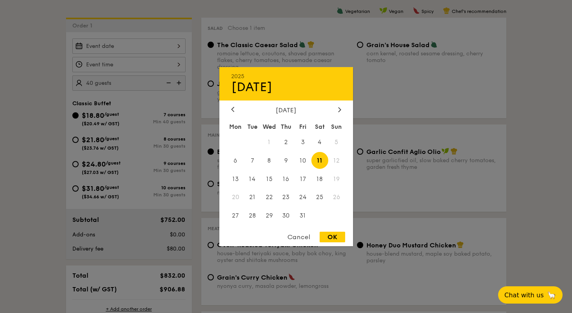 This screenshot has width=572, height=313. I want to click on span: 19, so click(337, 179).